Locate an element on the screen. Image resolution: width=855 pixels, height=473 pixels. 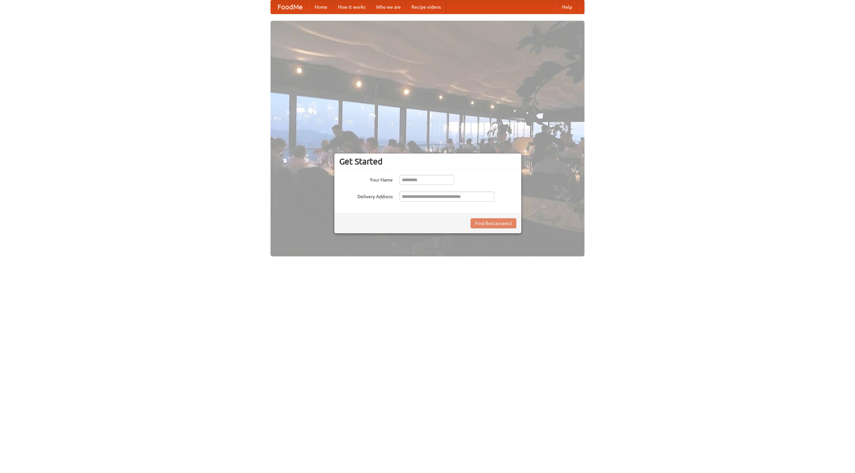
label: Your Name is located at coordinates (366, 179).